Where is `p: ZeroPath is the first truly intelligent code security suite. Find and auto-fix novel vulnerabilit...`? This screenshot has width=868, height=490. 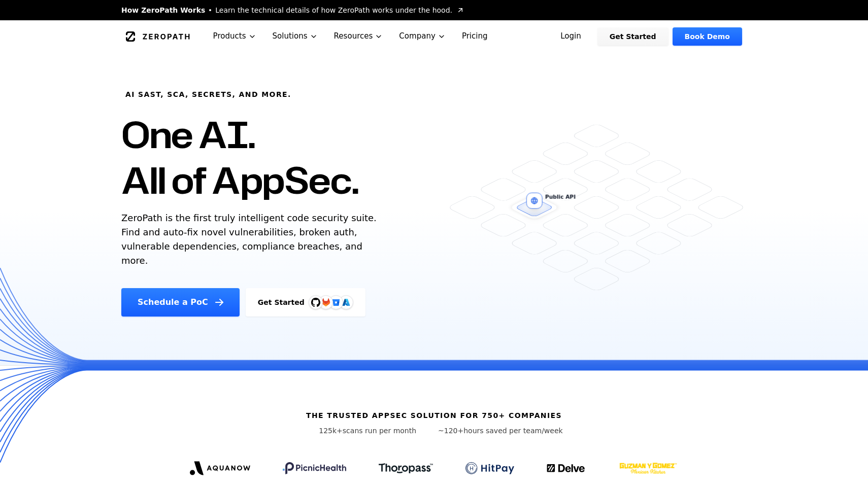 p: ZeroPath is the first truly intelligent code security suite. Find and auto-fix novel vulnerabilit... is located at coordinates (251, 240).